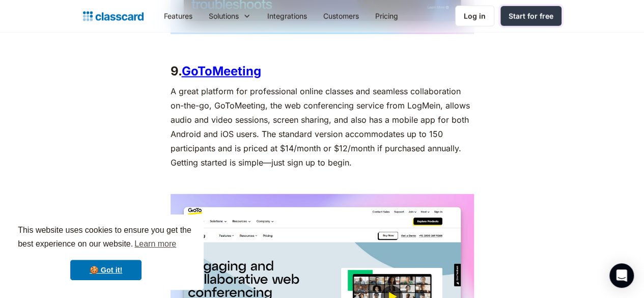 This screenshot has width=644, height=298. I want to click on a: learn more about cookies, so click(156, 244).